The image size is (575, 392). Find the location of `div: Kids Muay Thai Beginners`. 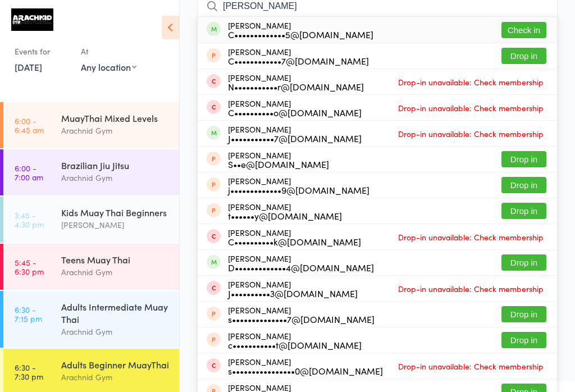

div: Kids Muay Thai Beginners is located at coordinates (115, 212).